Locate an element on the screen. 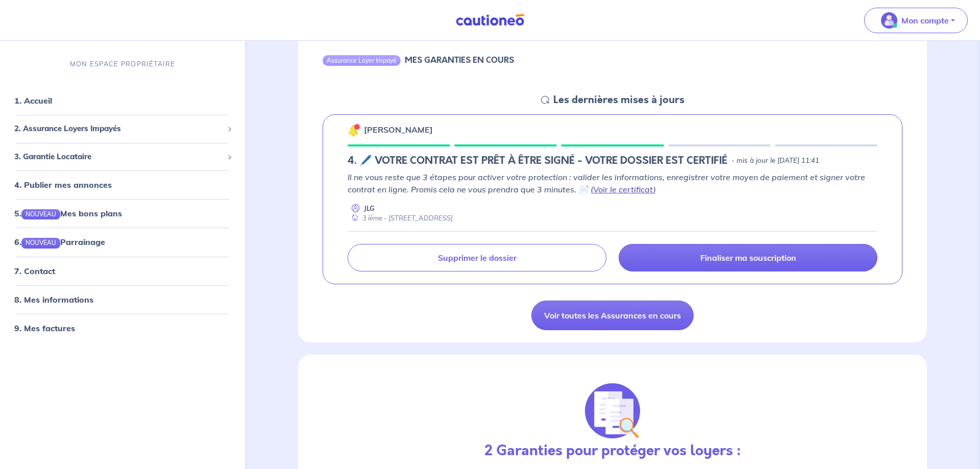  div: 3. Garantie Locataire is located at coordinates (123, 157).